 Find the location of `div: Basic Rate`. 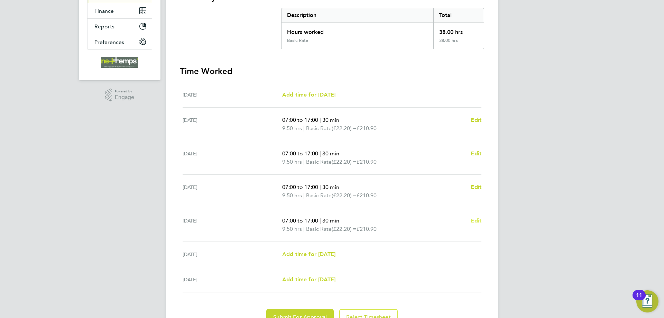

div: Basic Rate is located at coordinates (297, 40).